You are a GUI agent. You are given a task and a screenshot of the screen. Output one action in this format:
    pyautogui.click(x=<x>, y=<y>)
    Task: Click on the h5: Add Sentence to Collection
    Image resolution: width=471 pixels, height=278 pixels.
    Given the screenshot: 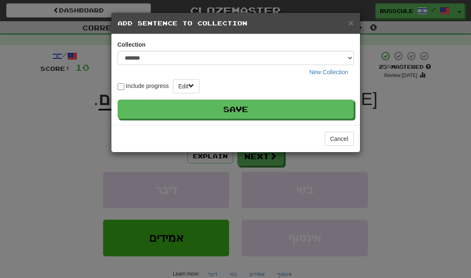 What is the action you would take?
    pyautogui.click(x=236, y=23)
    